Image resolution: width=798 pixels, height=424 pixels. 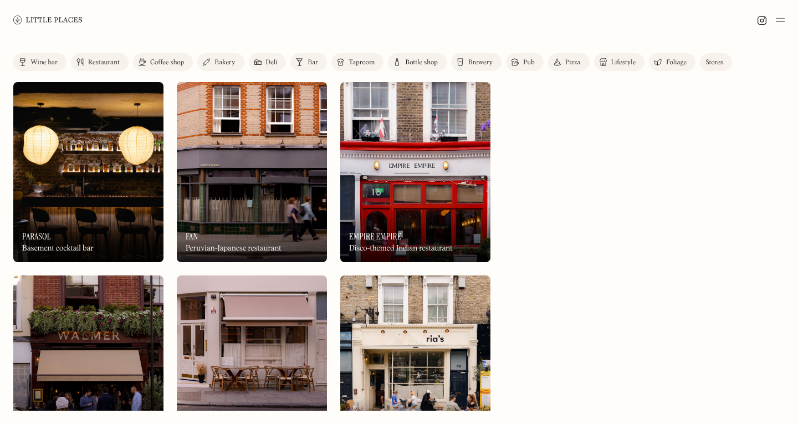 I want to click on a: Wine bar, so click(x=40, y=62).